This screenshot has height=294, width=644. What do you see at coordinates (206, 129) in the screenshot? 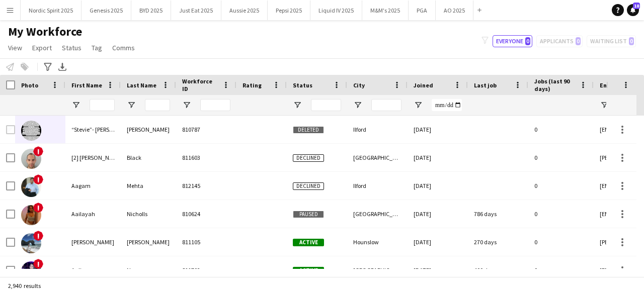
I see `div: 810787` at bounding box center [206, 129].